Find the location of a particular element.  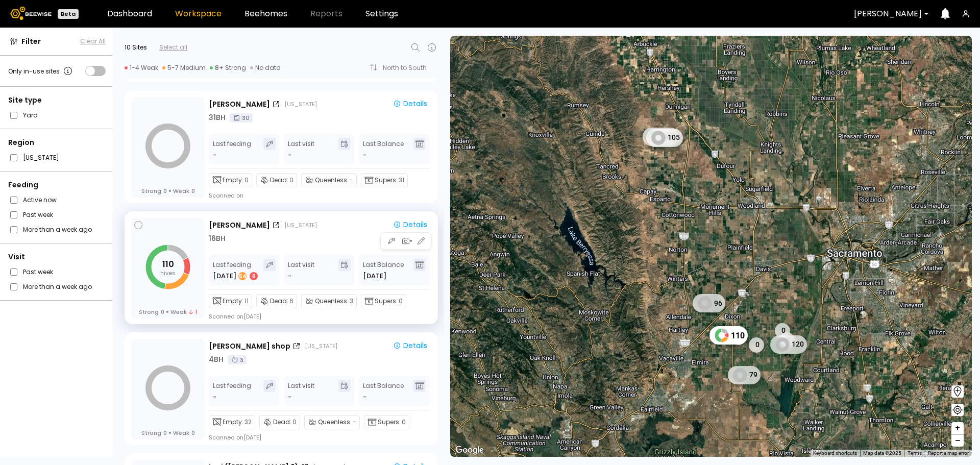

div: Visit is located at coordinates (57, 257).